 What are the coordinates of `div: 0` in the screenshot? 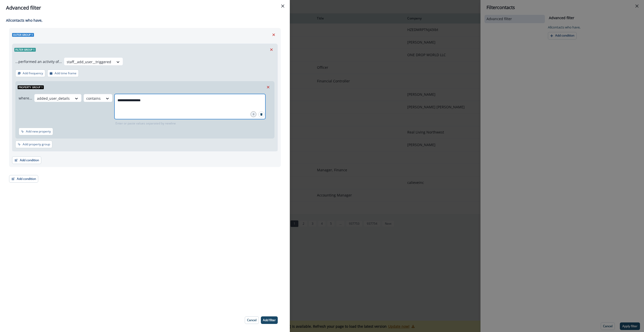 It's located at (254, 114).